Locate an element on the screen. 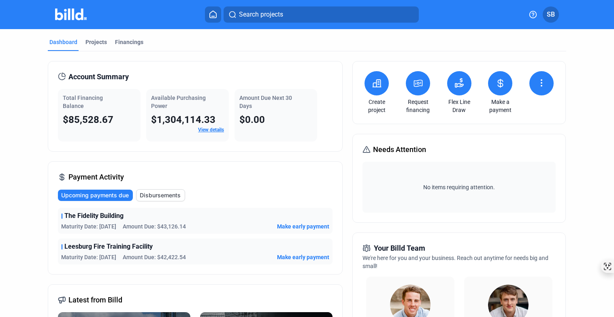 The width and height of the screenshot is (614, 317). a: Make a payment is located at coordinates (500, 106).